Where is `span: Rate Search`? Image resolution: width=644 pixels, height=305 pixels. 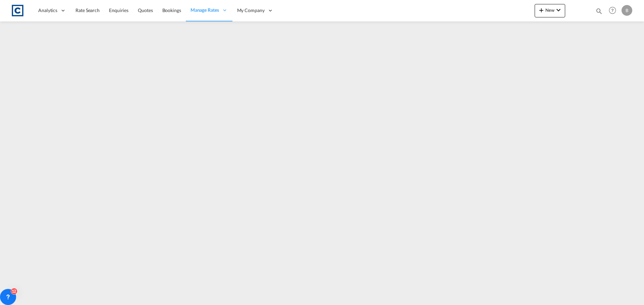
span: Rate Search is located at coordinates (88, 10).